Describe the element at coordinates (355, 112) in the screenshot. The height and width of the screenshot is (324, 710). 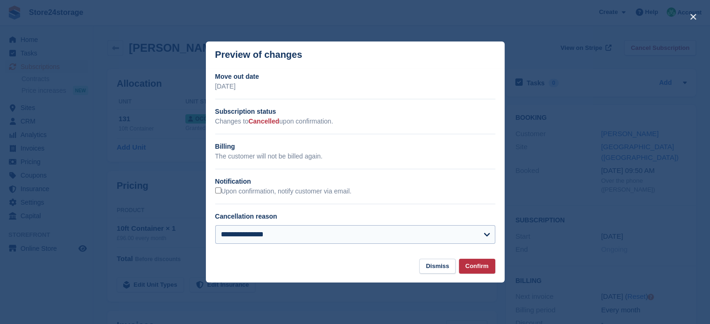
I see `h2: Subscription status` at that location.